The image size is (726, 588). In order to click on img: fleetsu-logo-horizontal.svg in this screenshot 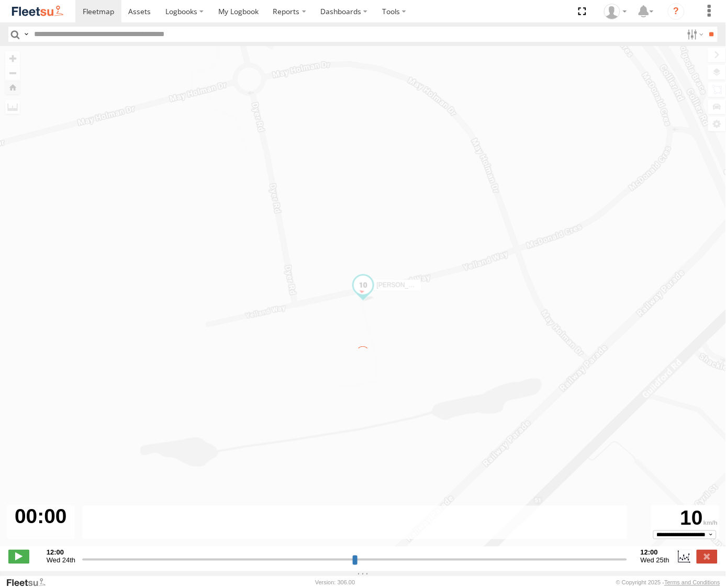, I will do `click(38, 11)`.